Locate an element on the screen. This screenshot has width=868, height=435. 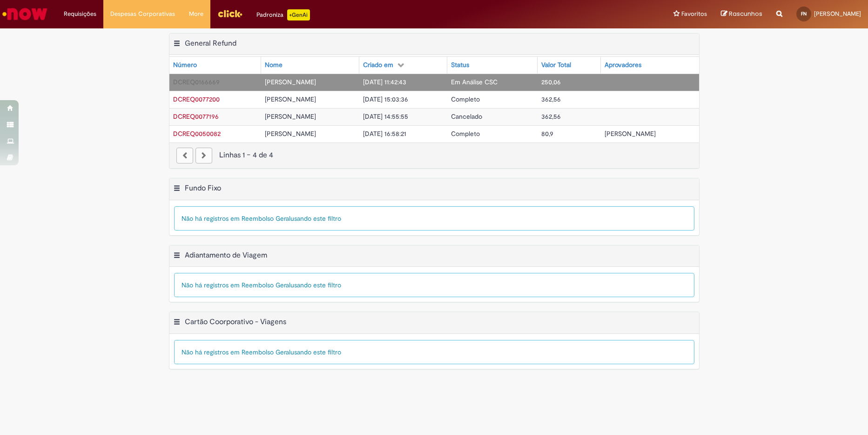
a: Abrir Registro: DCREQ0166669 is located at coordinates (196, 82).